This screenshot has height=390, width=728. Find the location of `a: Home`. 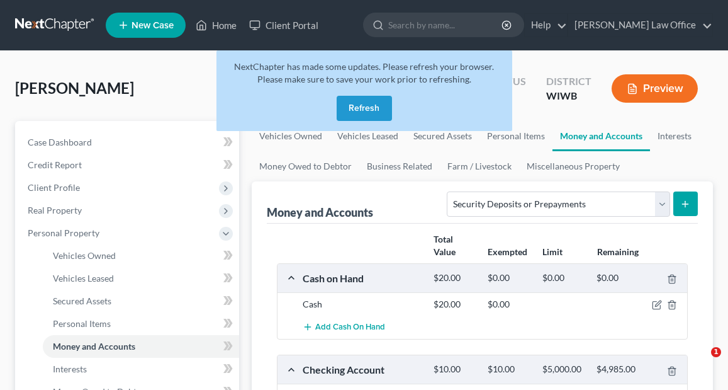

a: Home is located at coordinates (216, 25).